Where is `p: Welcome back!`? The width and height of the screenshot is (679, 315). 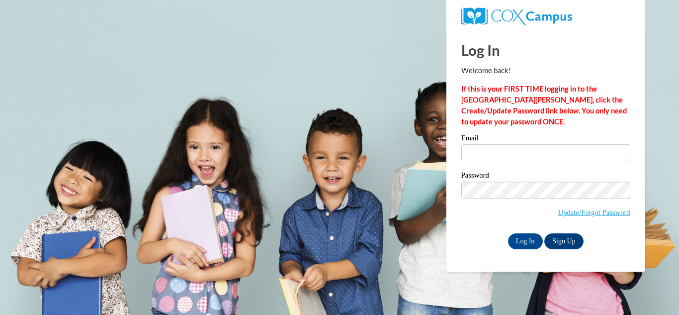 p: Welcome back! is located at coordinates (546, 71).